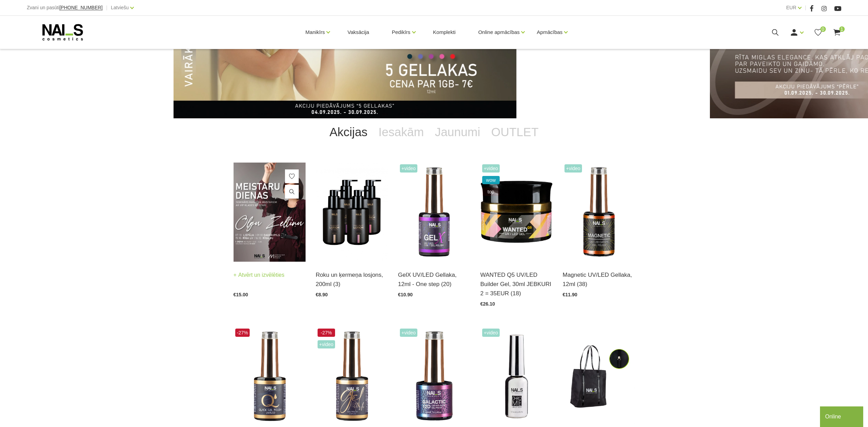 The width and height of the screenshot is (868, 427). I want to click on a: Komplekti, so click(445, 32).